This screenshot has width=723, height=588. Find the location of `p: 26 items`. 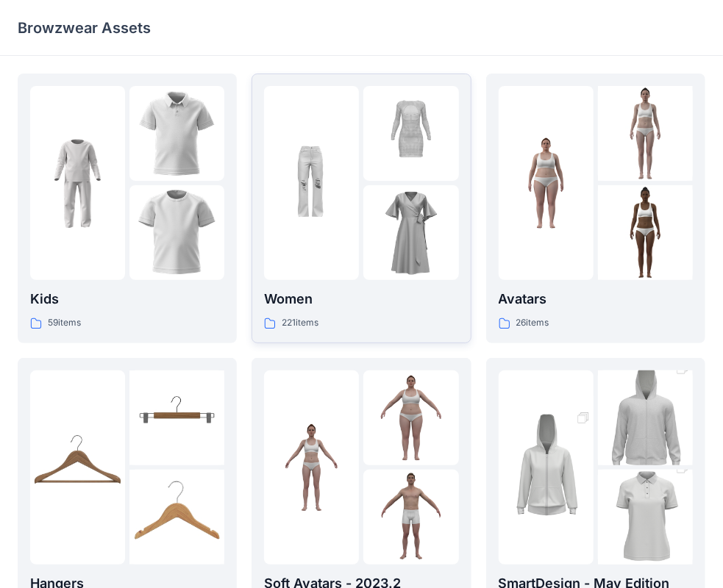

p: 26 items is located at coordinates (532, 323).